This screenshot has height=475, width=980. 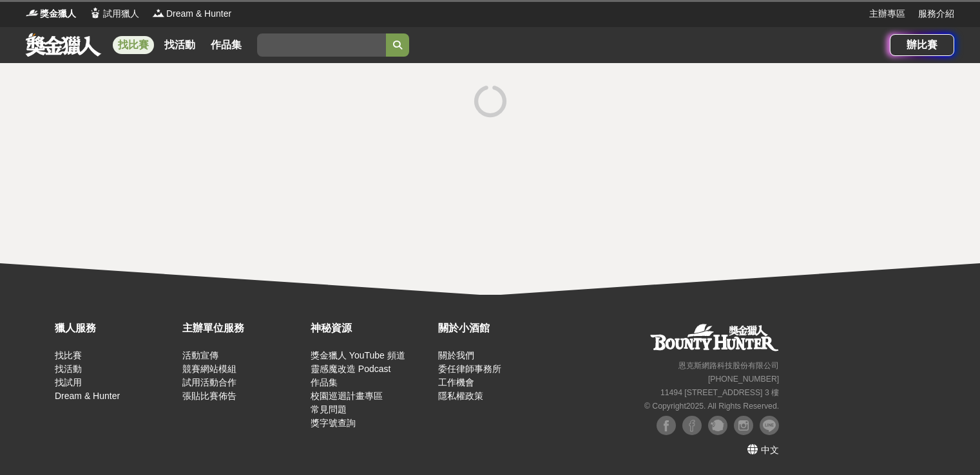 What do you see at coordinates (209, 382) in the screenshot?
I see `a: 試用活動合作` at bounding box center [209, 382].